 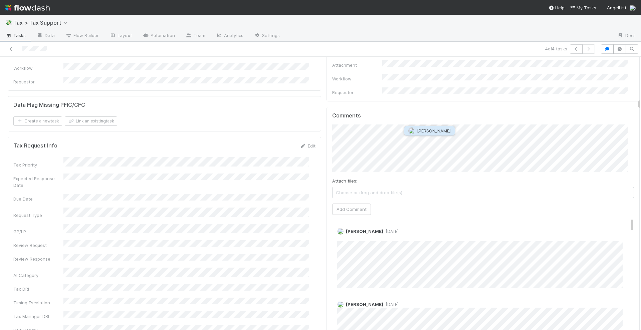 What do you see at coordinates (35, 146) in the screenshot?
I see `h5: Tax Request Info` at bounding box center [35, 146].